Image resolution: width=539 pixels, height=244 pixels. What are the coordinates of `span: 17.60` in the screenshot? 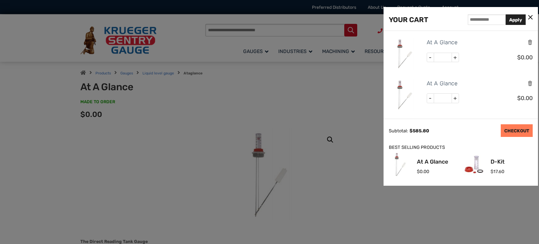 It's located at (498, 171).